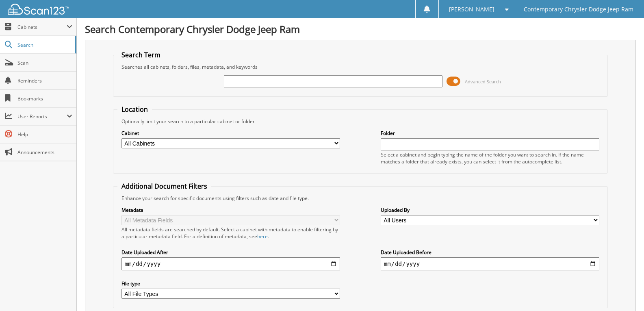 This screenshot has height=311, width=644. Describe the element at coordinates (45, 152) in the screenshot. I see `span: Announcements` at that location.